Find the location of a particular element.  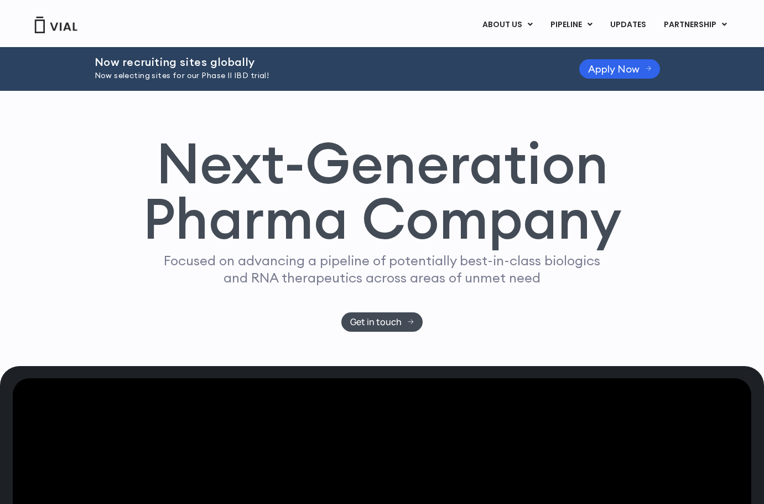

span: Get in touch is located at coordinates (376, 321).